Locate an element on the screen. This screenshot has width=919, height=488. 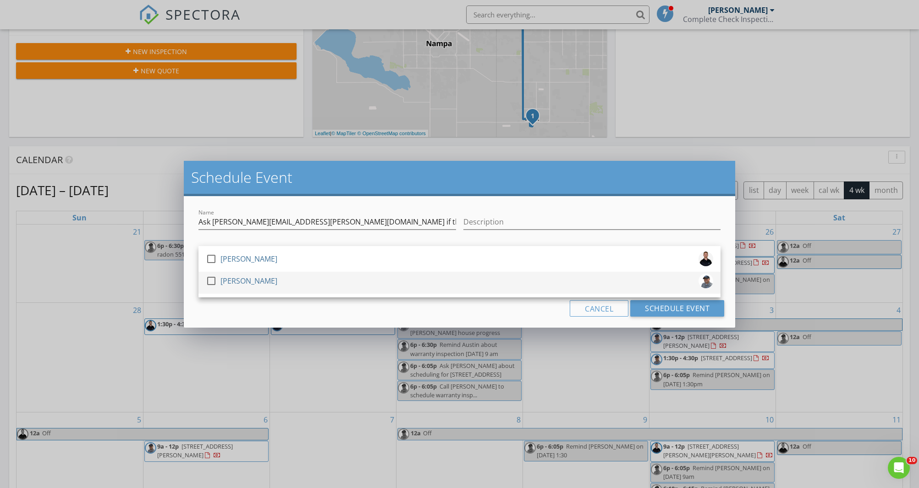
span: 10 is located at coordinates (911, 460).